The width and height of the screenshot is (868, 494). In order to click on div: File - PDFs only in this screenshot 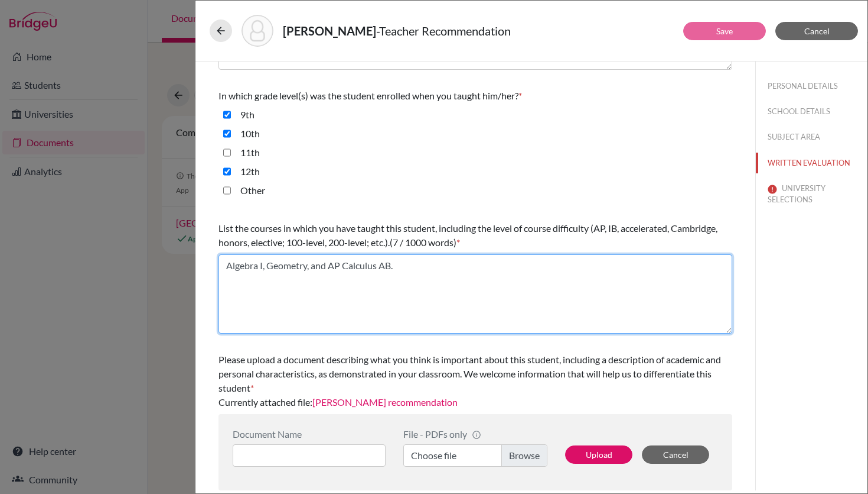, I will do `click(475, 433)`.